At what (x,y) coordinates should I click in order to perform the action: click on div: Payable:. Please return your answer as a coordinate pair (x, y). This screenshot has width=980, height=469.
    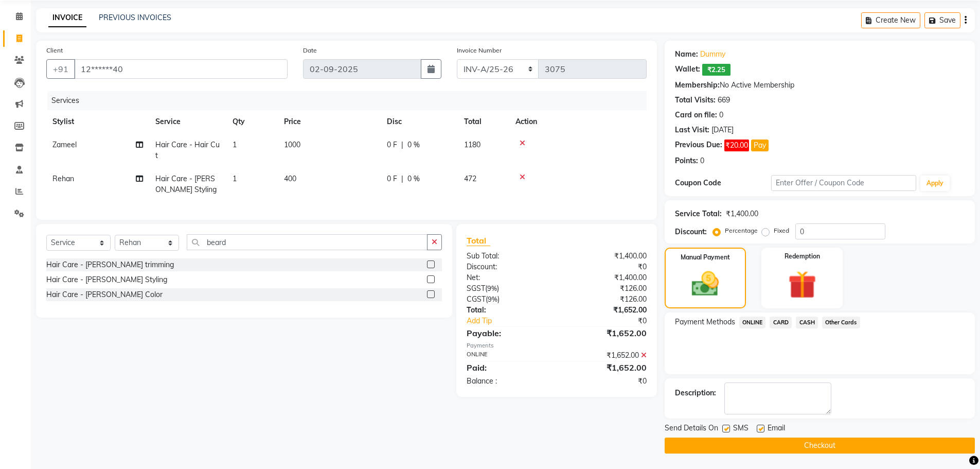
    Looking at the image, I should click on (507, 333).